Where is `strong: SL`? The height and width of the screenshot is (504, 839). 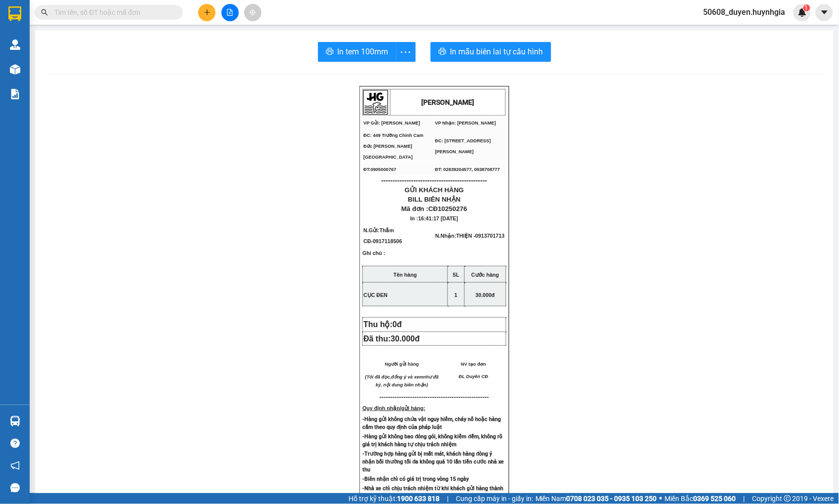
strong: SL is located at coordinates (456, 275).